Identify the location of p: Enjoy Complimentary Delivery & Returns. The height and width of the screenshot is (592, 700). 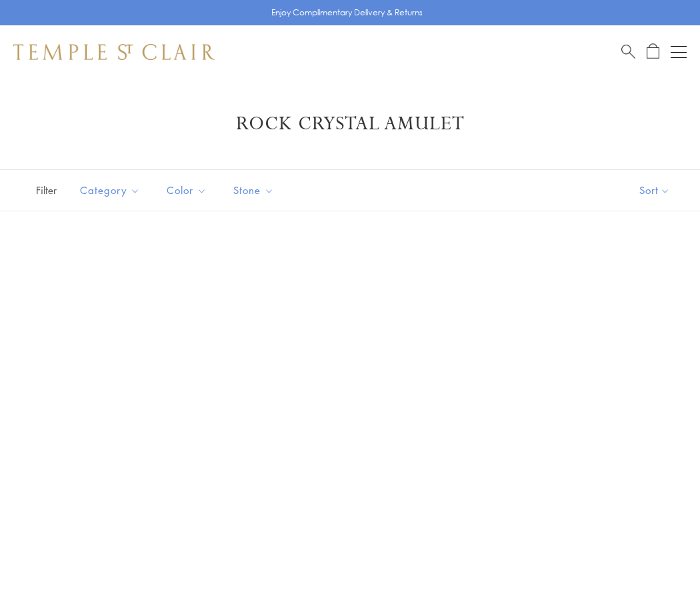
(346, 13).